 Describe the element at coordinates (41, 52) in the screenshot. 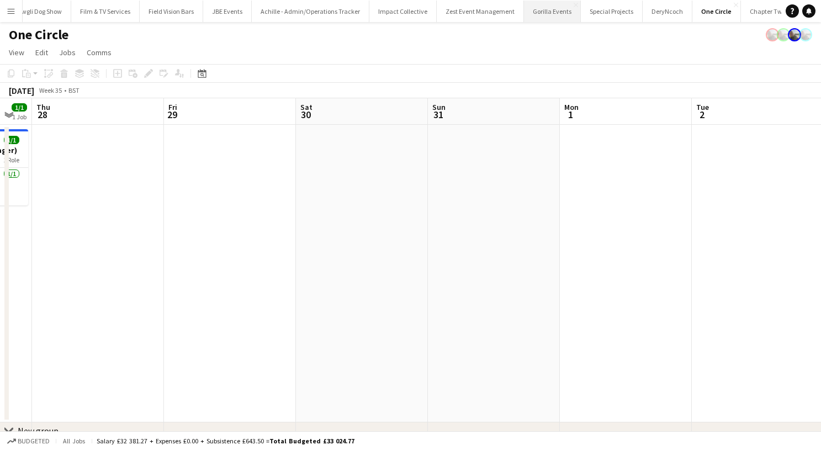

I see `span: Edit` at that location.